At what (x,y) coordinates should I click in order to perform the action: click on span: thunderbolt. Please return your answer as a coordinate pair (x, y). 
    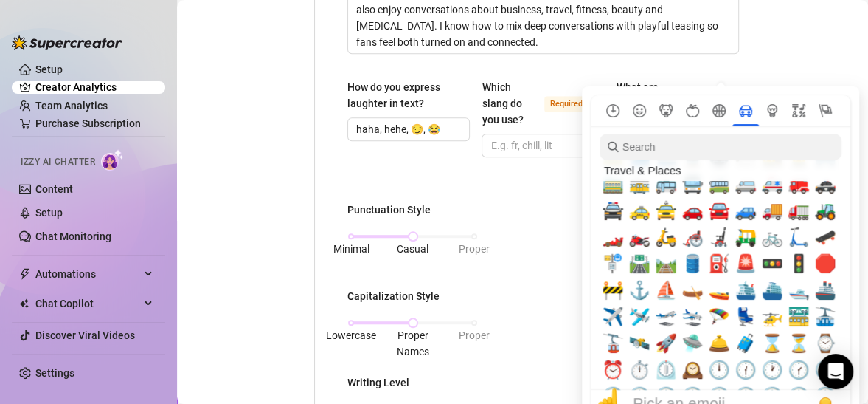
    Looking at the image, I should click on (25, 274).